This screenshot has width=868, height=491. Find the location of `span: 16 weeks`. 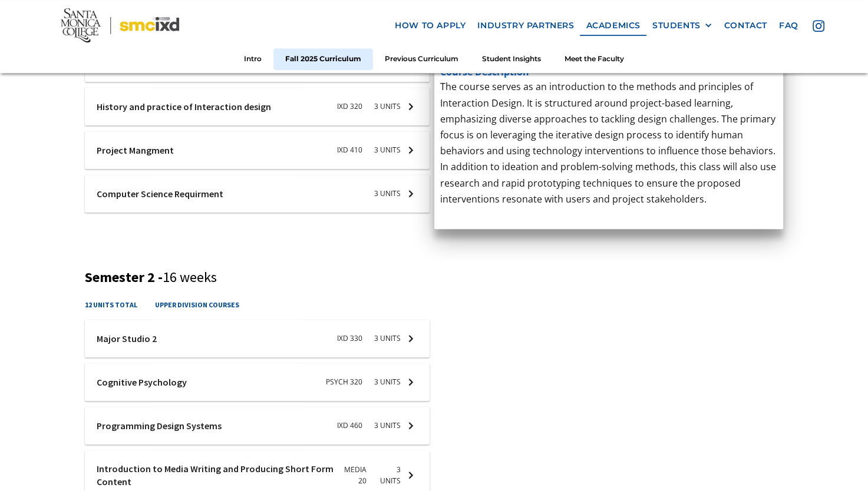

span: 16 weeks is located at coordinates (190, 277).